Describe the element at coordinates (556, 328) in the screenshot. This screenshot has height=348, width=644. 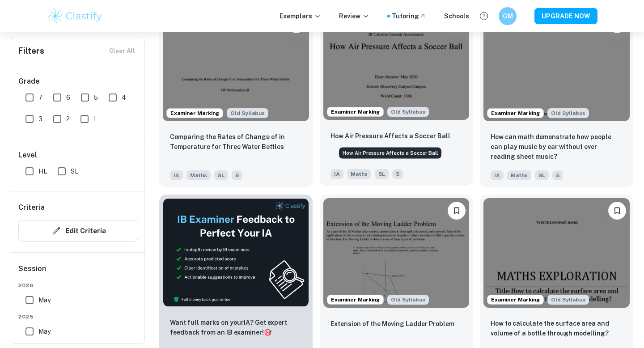
I see `p: How to calculate the surface area and volume of a bottle through modelling?` at that location.